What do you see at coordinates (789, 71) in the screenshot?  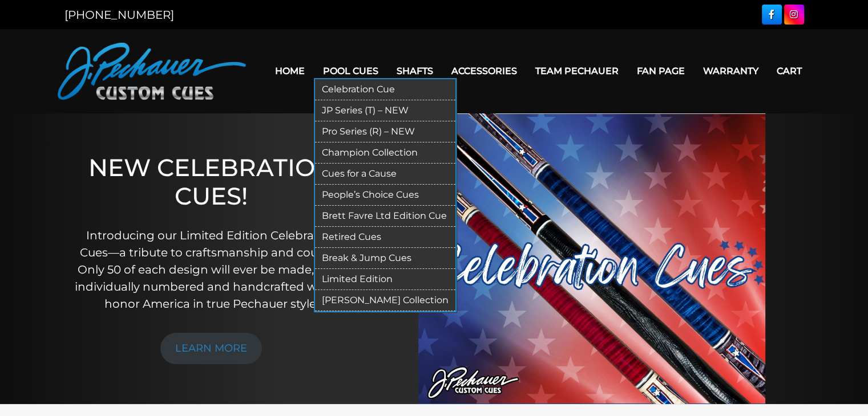 I see `a: Cart` at bounding box center [789, 71].